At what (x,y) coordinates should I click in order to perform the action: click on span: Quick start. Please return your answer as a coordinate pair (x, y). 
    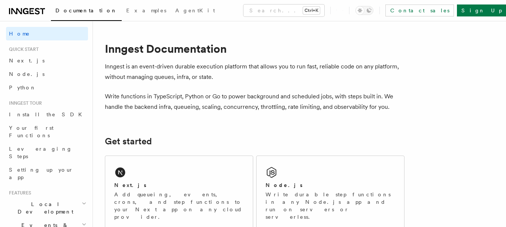
    Looking at the image, I should click on (22, 49).